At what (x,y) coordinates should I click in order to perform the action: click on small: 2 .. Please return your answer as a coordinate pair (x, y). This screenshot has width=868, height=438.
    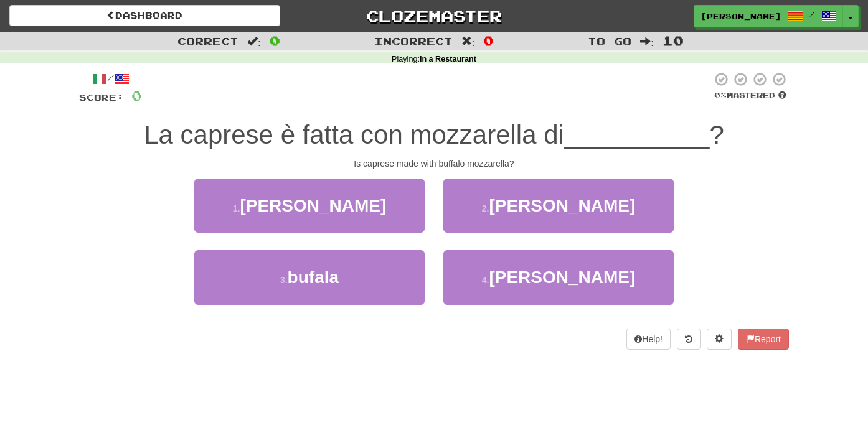
    Looking at the image, I should click on (485, 208).